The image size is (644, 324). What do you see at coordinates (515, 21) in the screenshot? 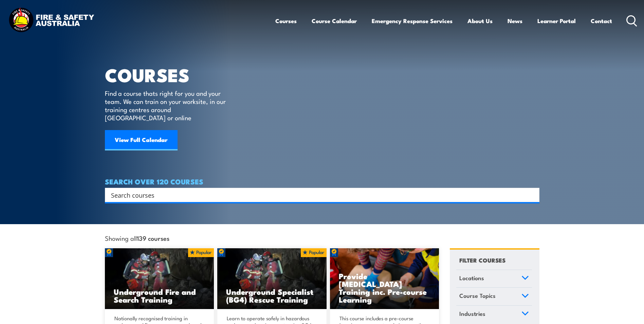
I see `a: News` at bounding box center [515, 21].